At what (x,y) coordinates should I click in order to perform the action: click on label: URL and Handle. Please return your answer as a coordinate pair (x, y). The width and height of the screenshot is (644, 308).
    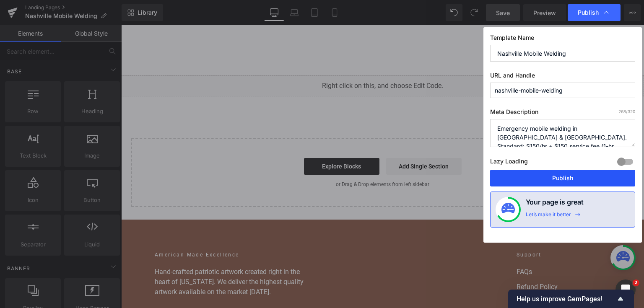
    Looking at the image, I should click on (563, 77).